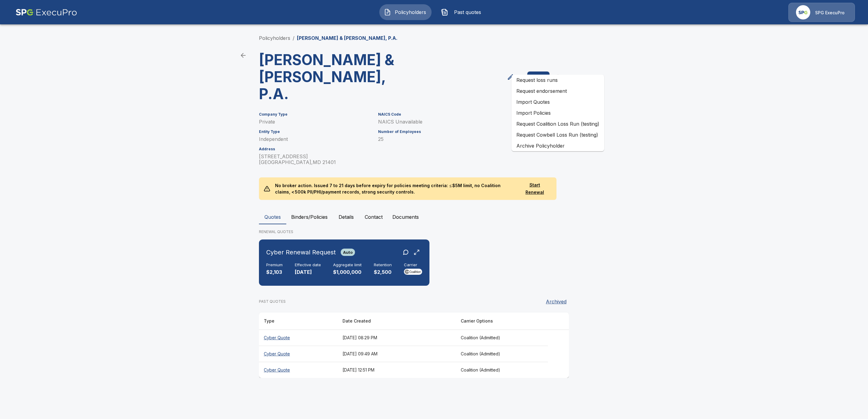  Describe the element at coordinates (383, 265) in the screenshot. I see `h6: Retention` at that location.